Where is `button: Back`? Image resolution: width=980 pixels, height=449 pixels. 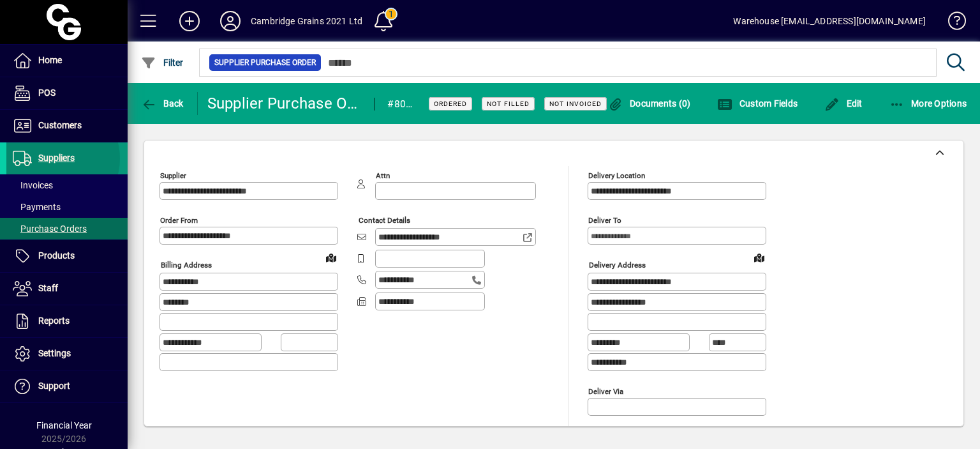
button: Back is located at coordinates (162, 103).